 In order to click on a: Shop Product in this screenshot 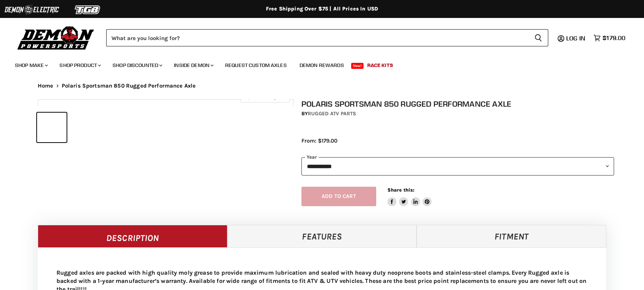, I will do `click(80, 65)`.